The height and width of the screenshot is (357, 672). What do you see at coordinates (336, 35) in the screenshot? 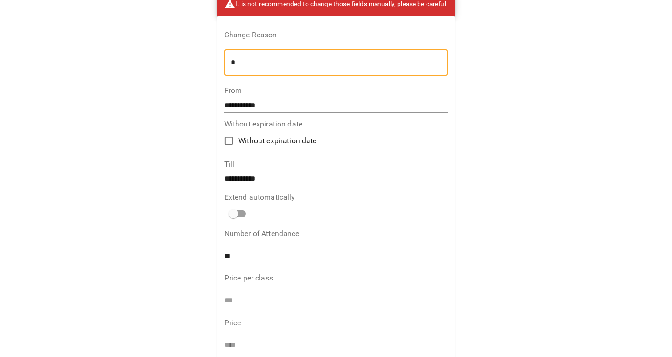
I see `label: Change Reason` at bounding box center [336, 35].